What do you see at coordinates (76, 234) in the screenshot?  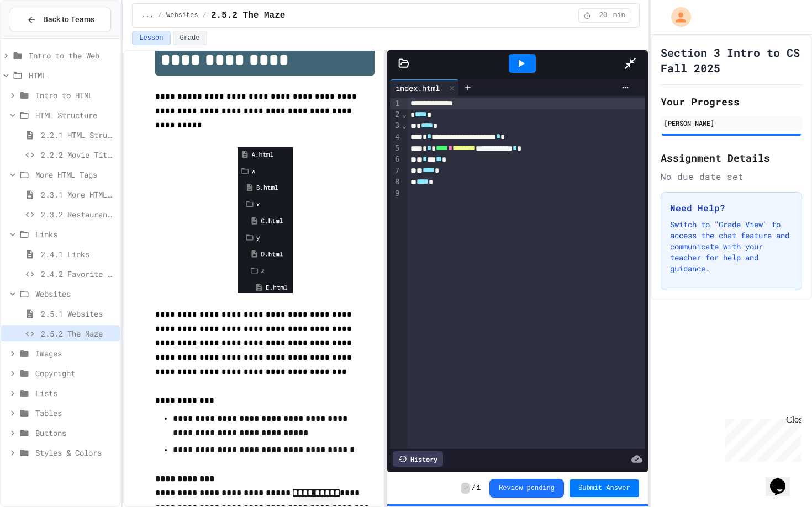 I see `span: Links` at bounding box center [76, 234].